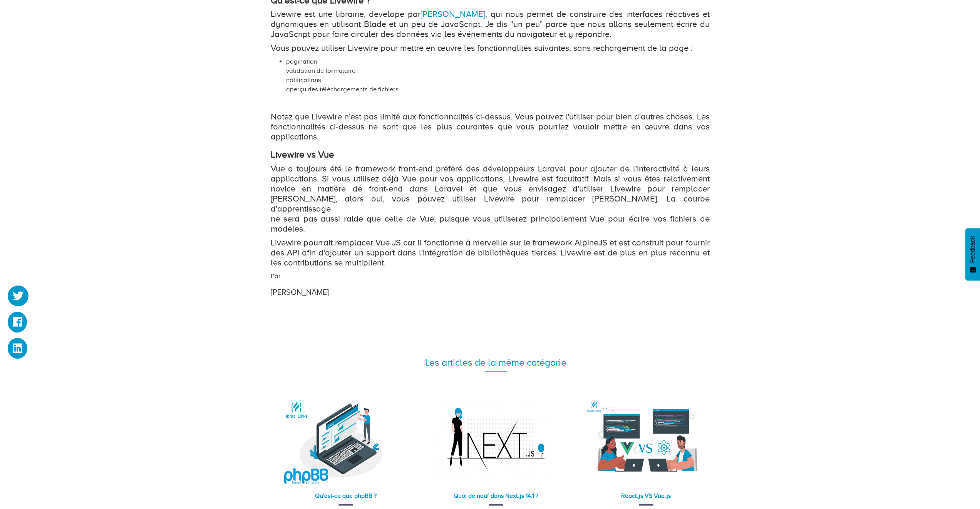 This screenshot has width=980, height=509. I want to click on p: Notez que Livewire n'est pas limité aux fonctionnalités ci-dessus. Vous pouvez l'utiliser pour bi..., so click(490, 126).